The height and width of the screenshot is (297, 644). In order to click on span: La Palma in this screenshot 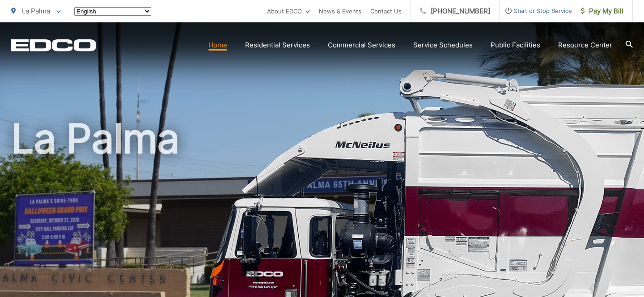, I will do `click(36, 10)`.